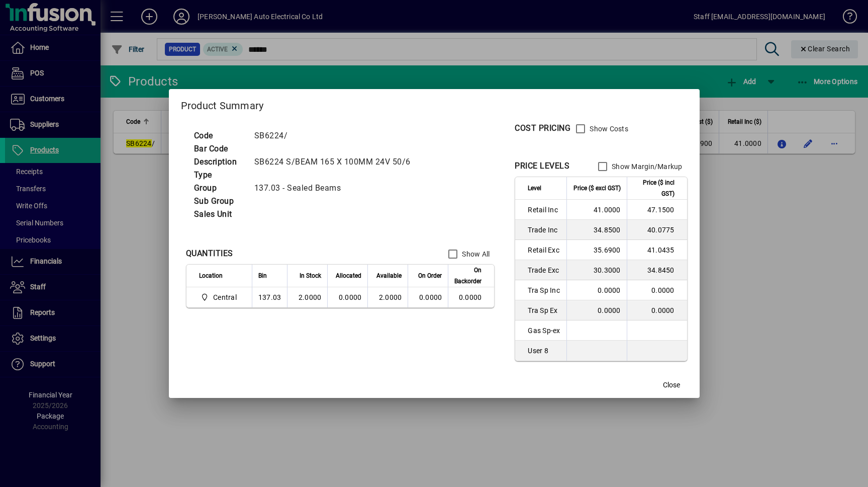 The width and height of the screenshot is (868, 487). I want to click on div: COST PRICING, so click(543, 128).